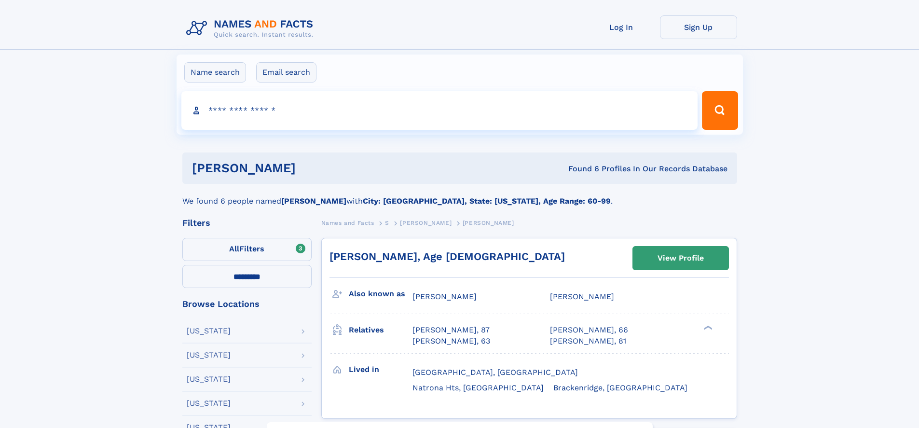 The width and height of the screenshot is (919, 428). What do you see at coordinates (247, 249) in the screenshot?
I see `label: Filters` at bounding box center [247, 249].